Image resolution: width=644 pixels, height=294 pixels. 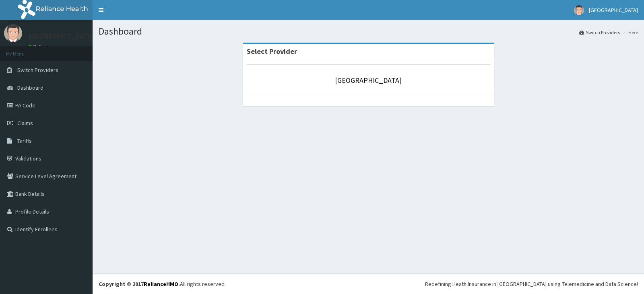 I want to click on footer: All rights reserved., so click(x=368, y=283).